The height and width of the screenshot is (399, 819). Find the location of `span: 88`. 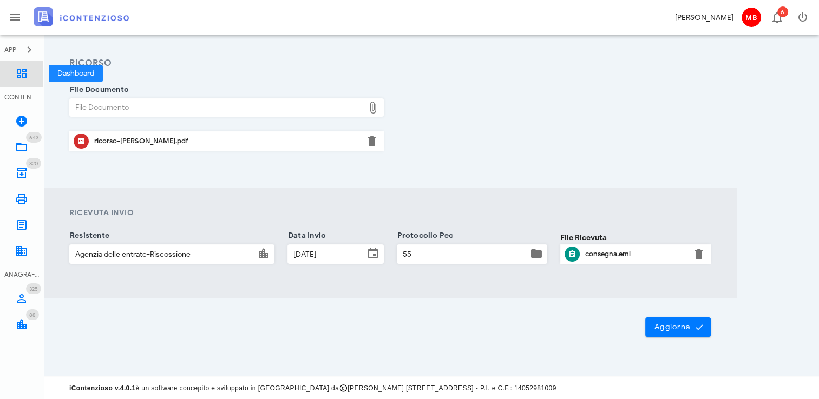

span: 88 is located at coordinates (32, 315).